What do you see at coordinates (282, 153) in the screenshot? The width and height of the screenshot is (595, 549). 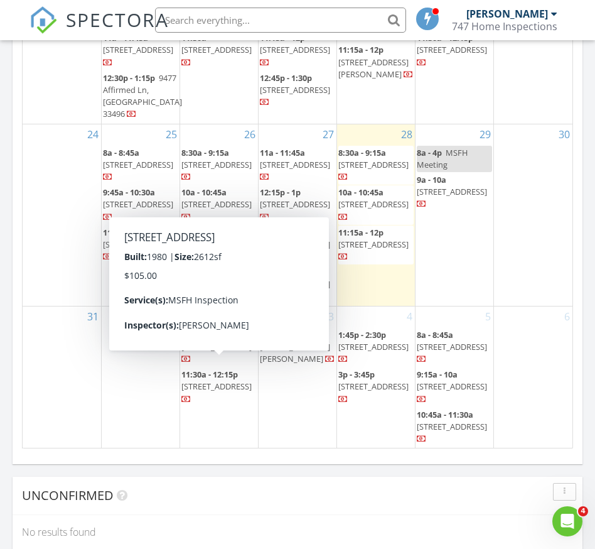 I see `span: 11a - 11:45a` at bounding box center [282, 153].